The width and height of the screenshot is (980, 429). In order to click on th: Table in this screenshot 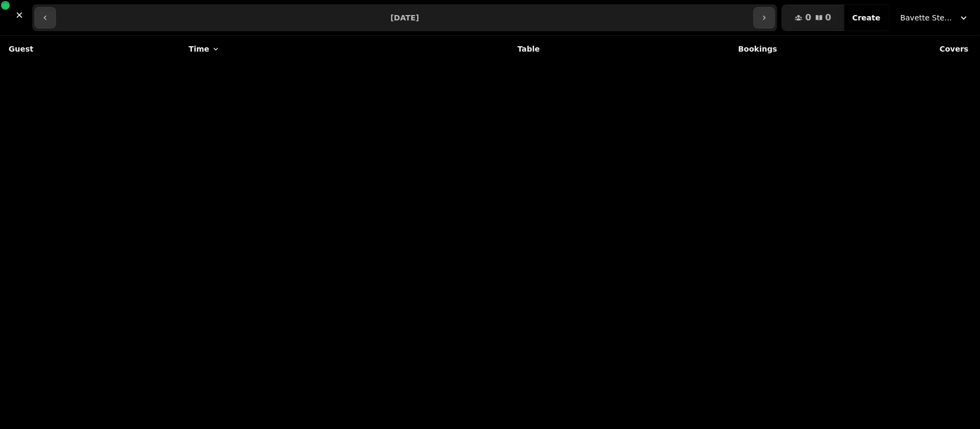, I will do `click(466, 49)`.